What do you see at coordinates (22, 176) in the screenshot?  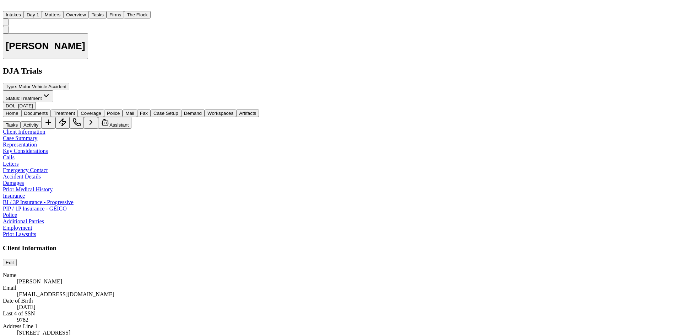 I see `span: Accident Details` at bounding box center [22, 176].